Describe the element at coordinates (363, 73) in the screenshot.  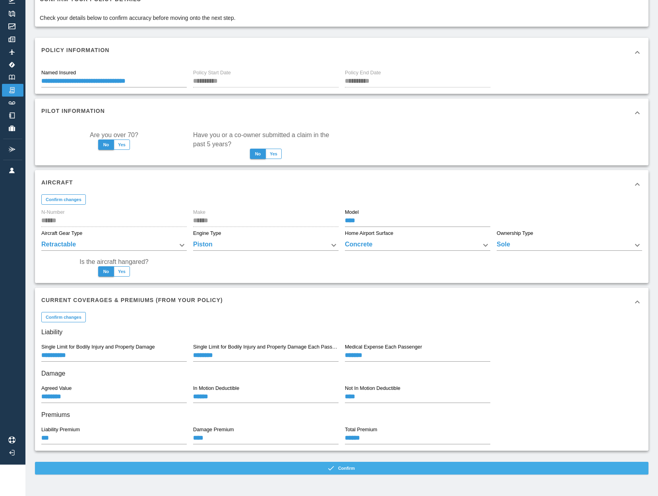
I see `label: Policy End Date` at that location.